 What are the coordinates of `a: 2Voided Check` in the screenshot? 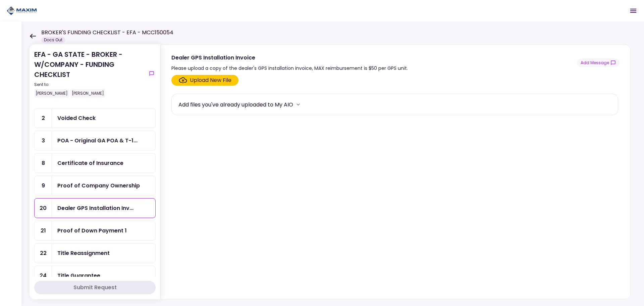 It's located at (95, 118).